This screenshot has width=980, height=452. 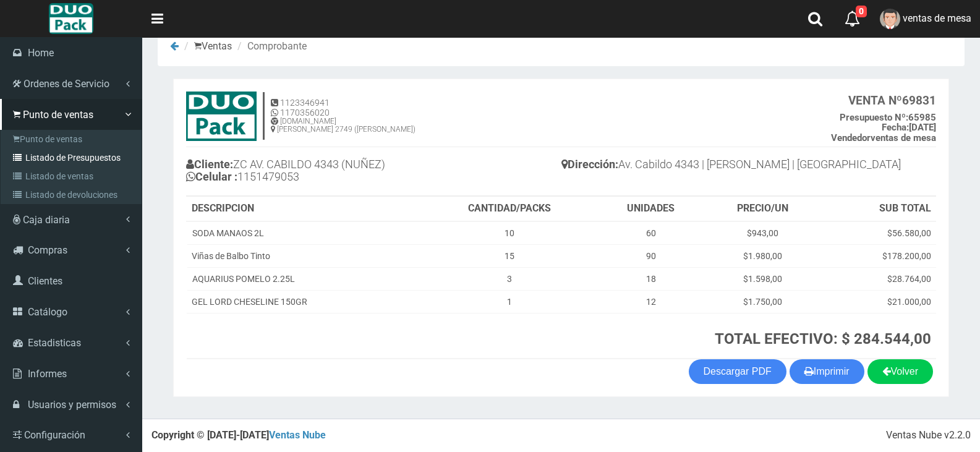 I want to click on td: AQUARIUS POMELO 2.25L, so click(x=304, y=278).